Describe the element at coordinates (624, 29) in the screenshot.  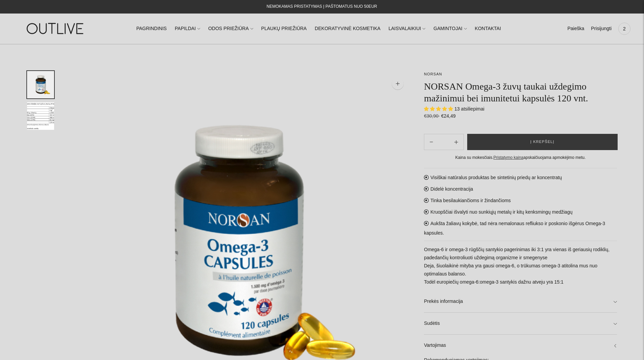
I see `span: 2` at that location.